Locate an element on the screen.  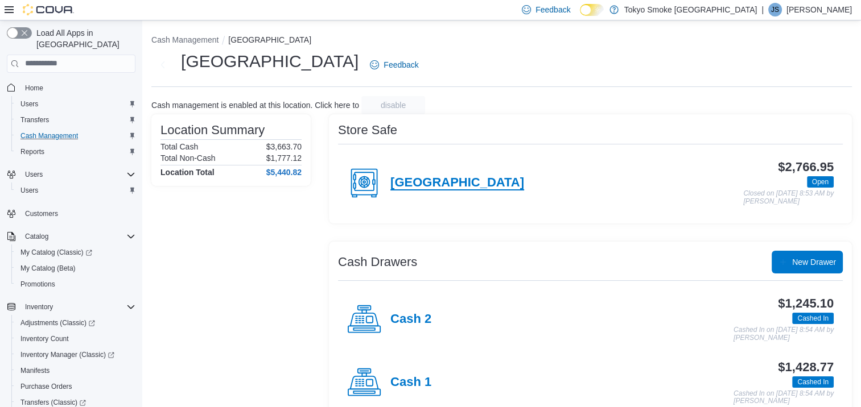
h4: $5,440.82 is located at coordinates (284, 172).